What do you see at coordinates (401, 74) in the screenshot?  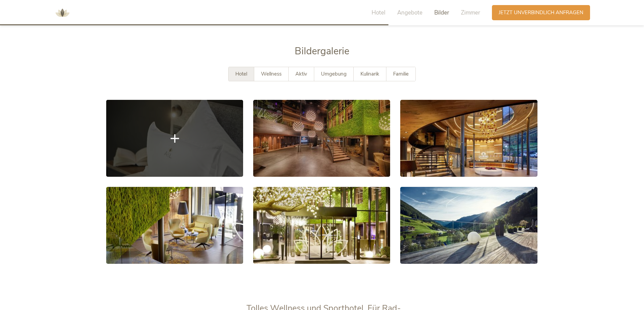 I see `span: Familie` at bounding box center [401, 74].